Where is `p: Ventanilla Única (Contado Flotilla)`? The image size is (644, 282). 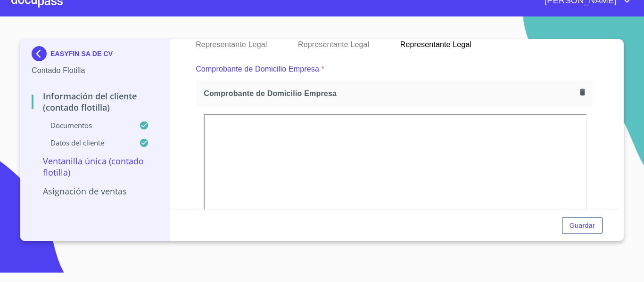
p: Ventanilla Única (Contado Flotilla) is located at coordinates (95, 167).